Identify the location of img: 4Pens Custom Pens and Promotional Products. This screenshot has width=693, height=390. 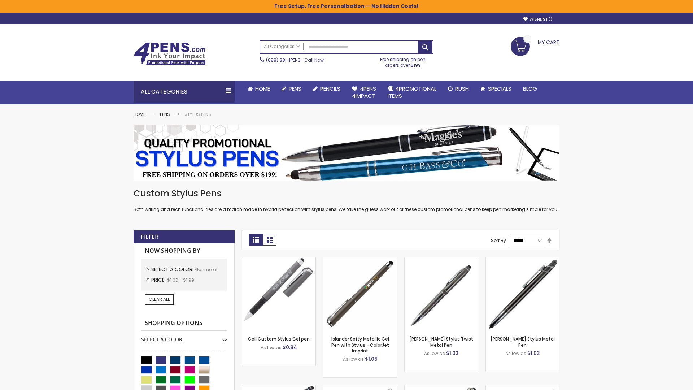
(170, 54).